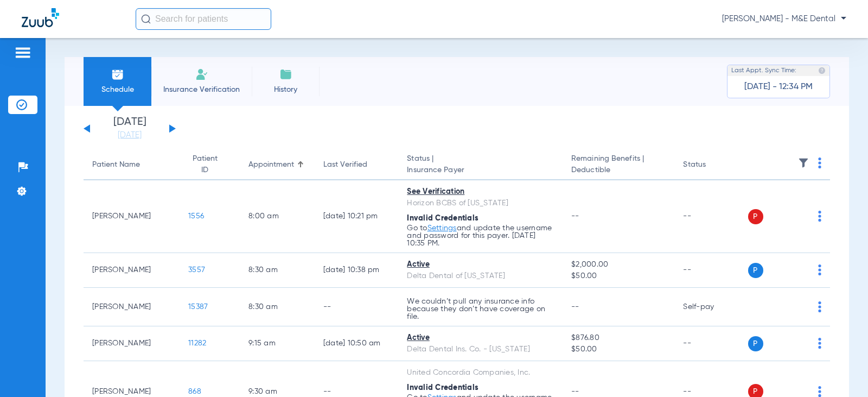 The height and width of the screenshot is (397, 868). What do you see at coordinates (479, 372) in the screenshot?
I see `div: United Concordia Companies, Inc.` at bounding box center [479, 372].